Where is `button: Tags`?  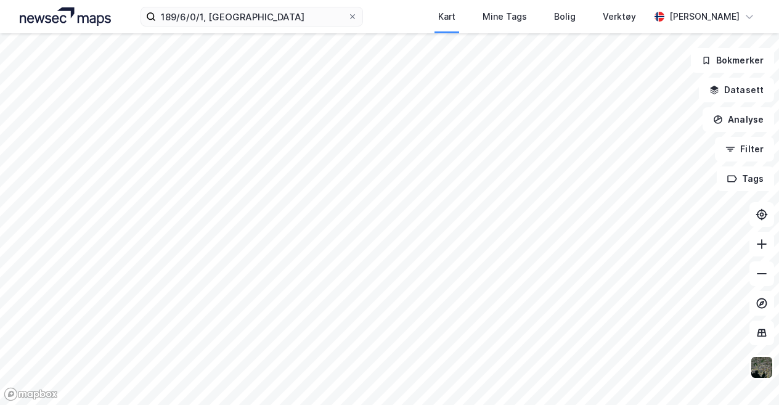 button: Tags is located at coordinates (745, 179).